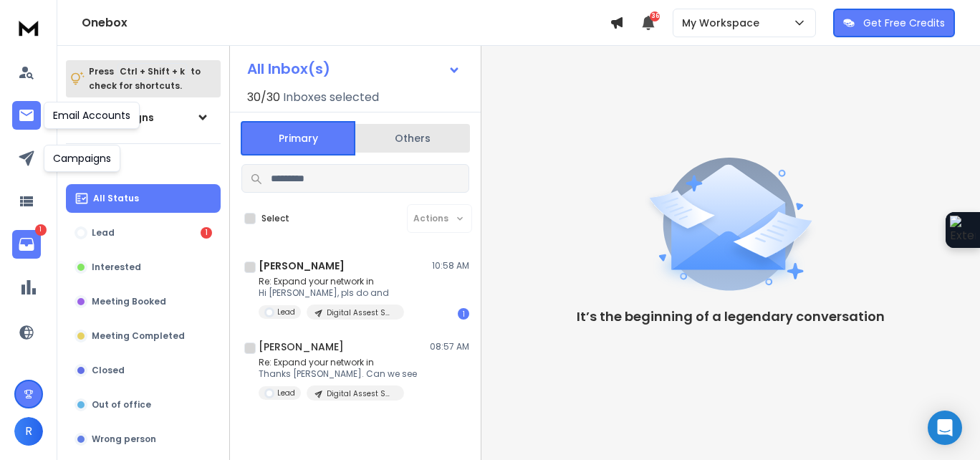 Image resolution: width=980 pixels, height=460 pixels. Describe the element at coordinates (450, 347) in the screenshot. I see `p: 08:57 AM` at that location.